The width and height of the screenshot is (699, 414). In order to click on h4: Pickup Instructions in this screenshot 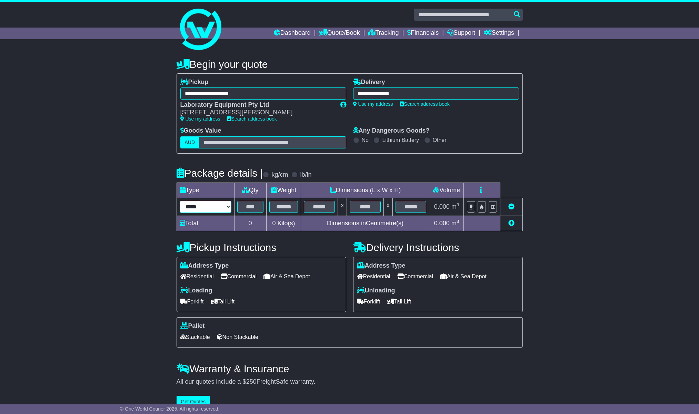, I will do `click(261, 247)`.